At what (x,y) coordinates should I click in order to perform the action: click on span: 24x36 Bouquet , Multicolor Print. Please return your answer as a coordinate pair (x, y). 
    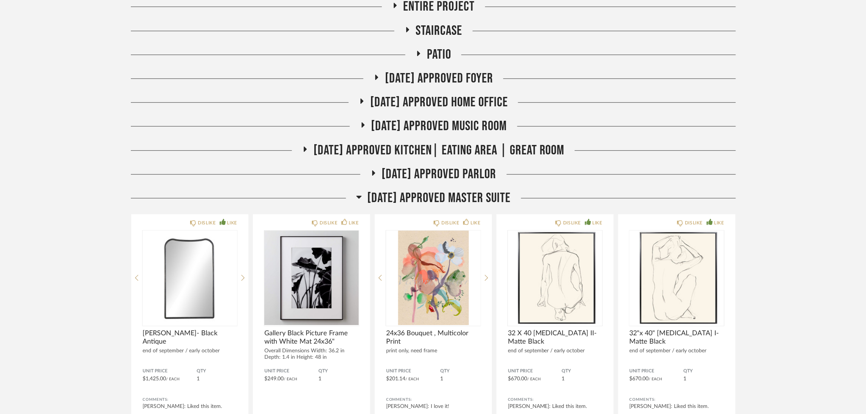
    Looking at the image, I should click on (434, 337).